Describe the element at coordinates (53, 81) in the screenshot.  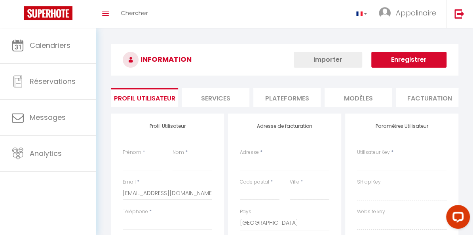
I see `span: Réservations` at that location.